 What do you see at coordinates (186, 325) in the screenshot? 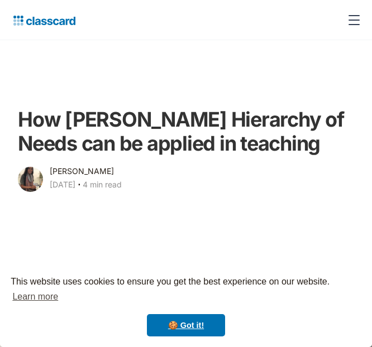
I see `a: dismiss cookie message` at bounding box center [186, 325].